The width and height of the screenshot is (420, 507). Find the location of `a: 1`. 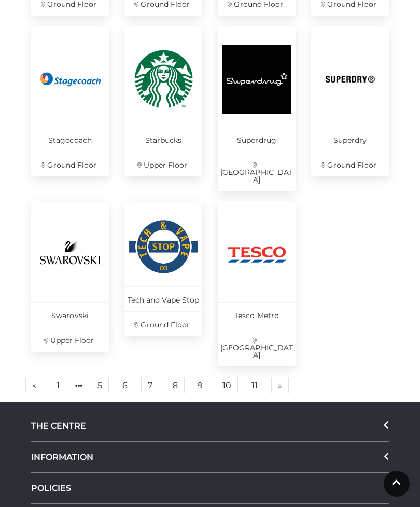

a: 1 is located at coordinates (58, 385).